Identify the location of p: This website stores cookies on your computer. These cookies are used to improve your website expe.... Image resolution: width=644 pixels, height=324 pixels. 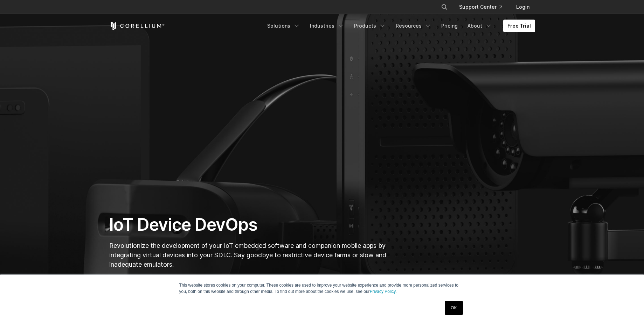
(322, 289).